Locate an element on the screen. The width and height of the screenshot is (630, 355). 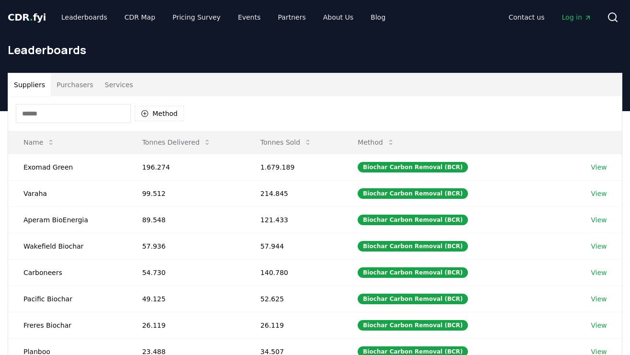
a: Log in is located at coordinates (577, 17).